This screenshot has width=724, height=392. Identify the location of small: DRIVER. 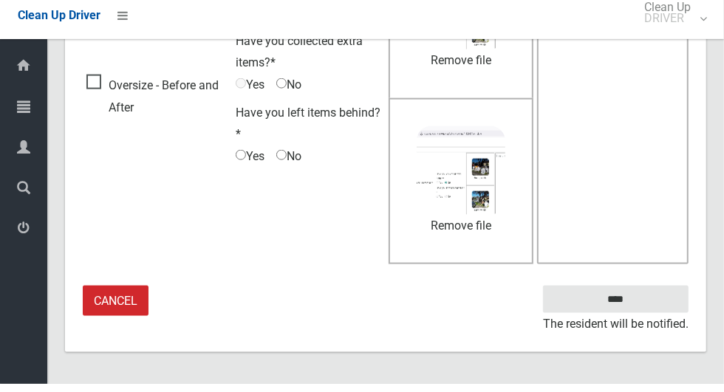
(667, 26).